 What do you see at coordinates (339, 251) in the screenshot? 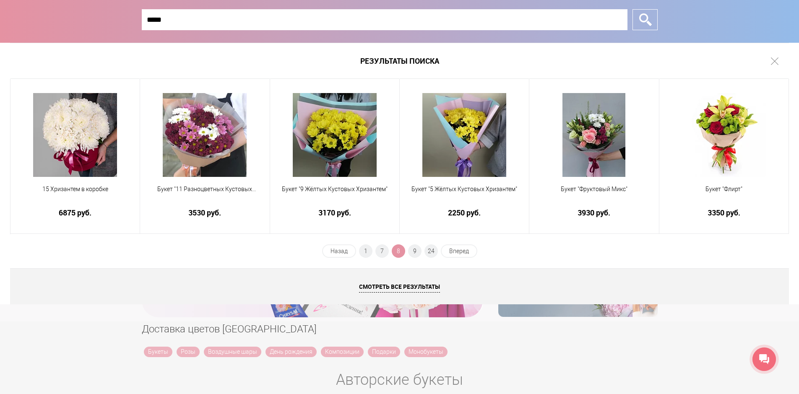
I see `a: Назад` at bounding box center [339, 251].